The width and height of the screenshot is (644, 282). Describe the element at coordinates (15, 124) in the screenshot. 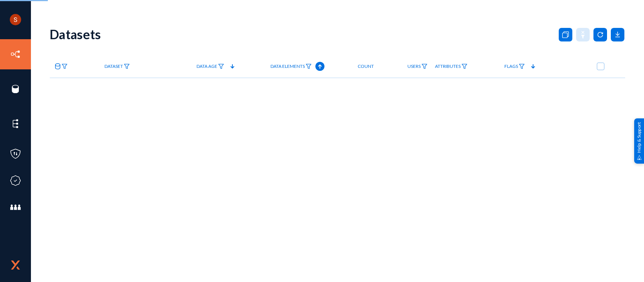

I see `img: icon-elements.svg` at that location.